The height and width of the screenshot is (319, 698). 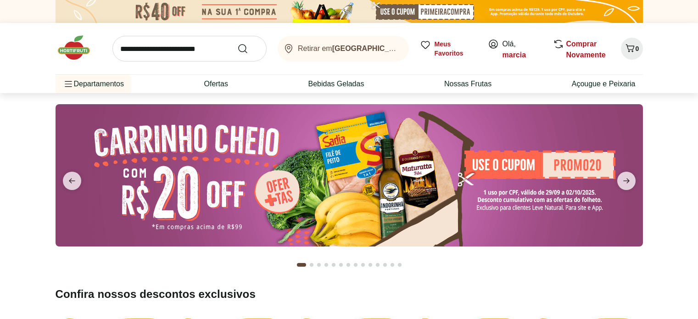 I want to click on a: Bebidas Geladas, so click(x=336, y=84).